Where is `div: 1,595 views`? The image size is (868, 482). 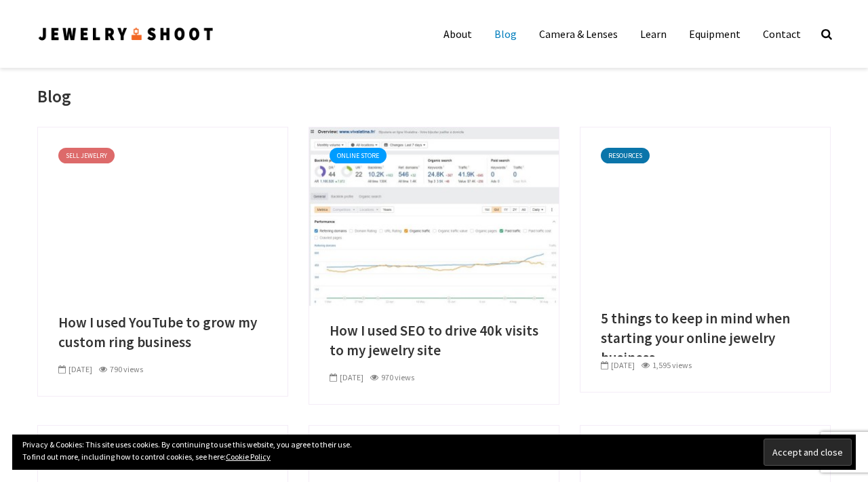 div: 1,595 views is located at coordinates (667, 365).